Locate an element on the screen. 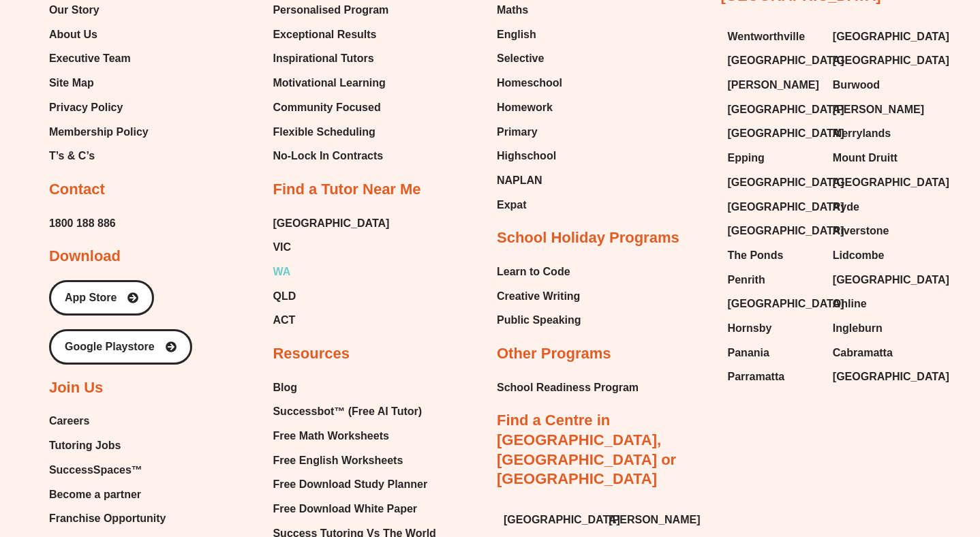 This screenshot has width=980, height=537. a: Free English Worksheets is located at coordinates (354, 461).